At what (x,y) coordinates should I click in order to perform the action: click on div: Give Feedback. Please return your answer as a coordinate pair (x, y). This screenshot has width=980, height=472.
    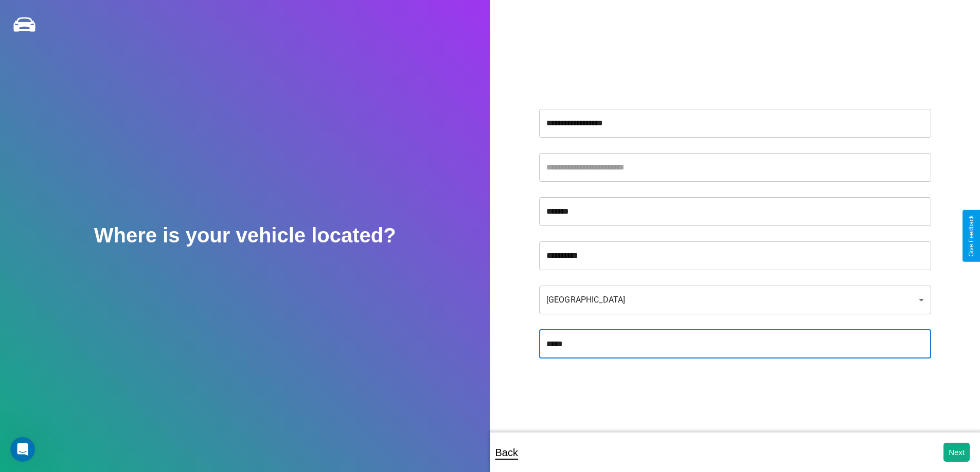
    Looking at the image, I should click on (971, 236).